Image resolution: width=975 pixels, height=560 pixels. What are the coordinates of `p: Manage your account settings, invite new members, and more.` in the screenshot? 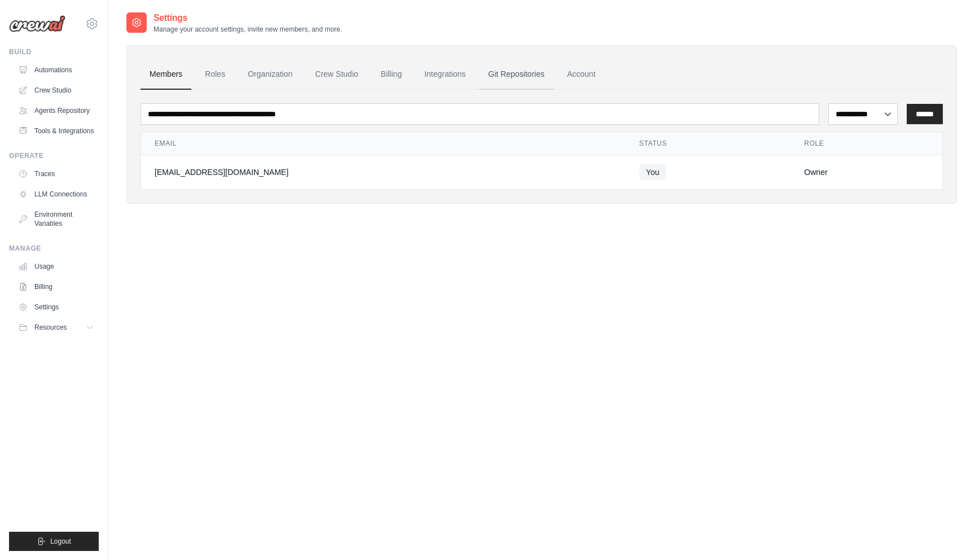 It's located at (248, 30).